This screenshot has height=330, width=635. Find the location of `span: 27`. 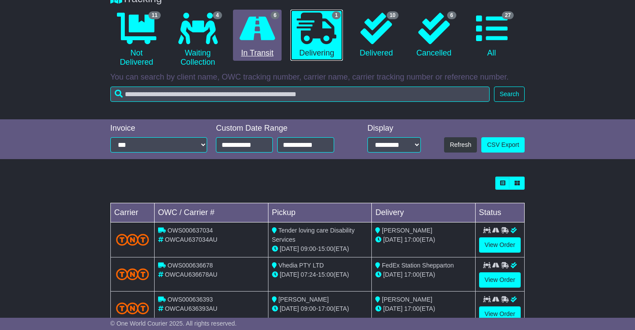

span: 27 is located at coordinates (507, 15).